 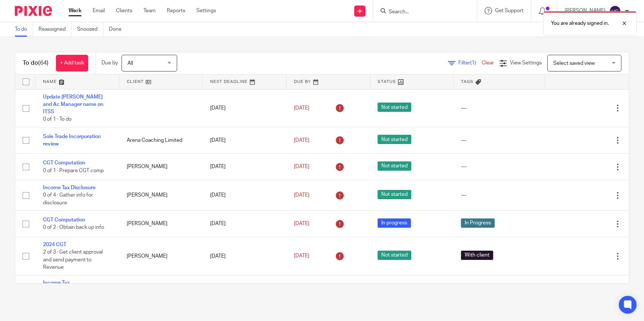 I want to click on a: Reassigned, so click(x=55, y=29).